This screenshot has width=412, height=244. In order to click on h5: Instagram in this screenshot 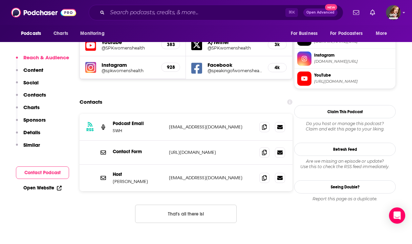, I will do `click(129, 65)`.